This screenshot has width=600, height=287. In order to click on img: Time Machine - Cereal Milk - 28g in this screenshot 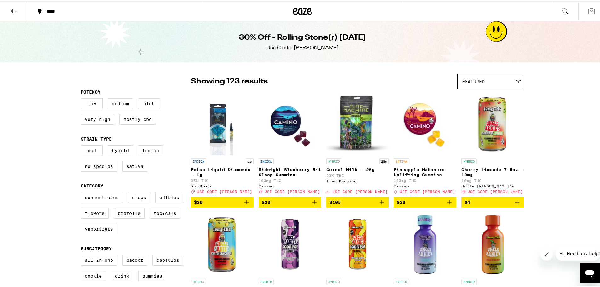, I will do `click(357, 123)`.